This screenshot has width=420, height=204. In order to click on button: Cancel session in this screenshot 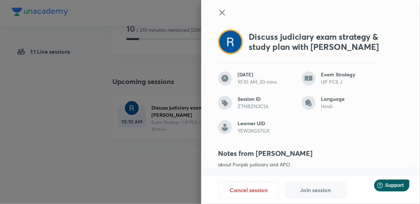, I will do `click(249, 190)`.